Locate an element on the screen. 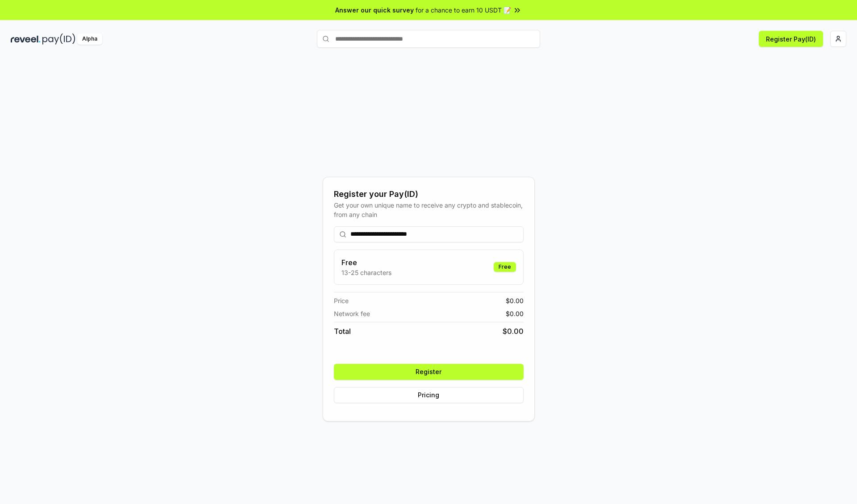 The width and height of the screenshot is (857, 504). span: Network fee is located at coordinates (352, 313).